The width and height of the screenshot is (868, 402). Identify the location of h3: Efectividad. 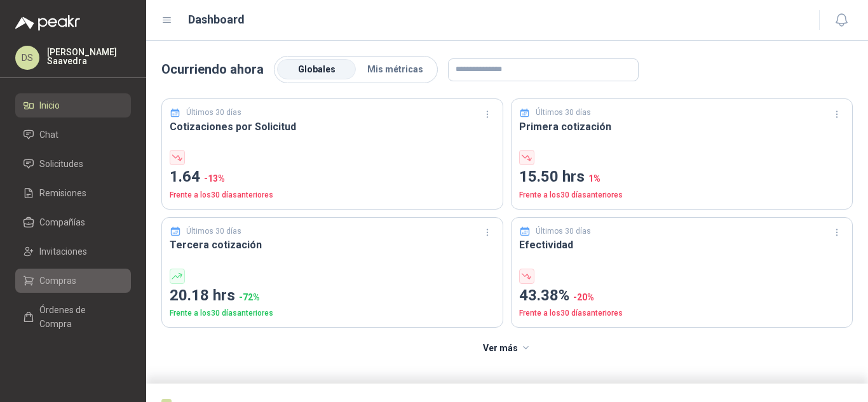
(682, 245).